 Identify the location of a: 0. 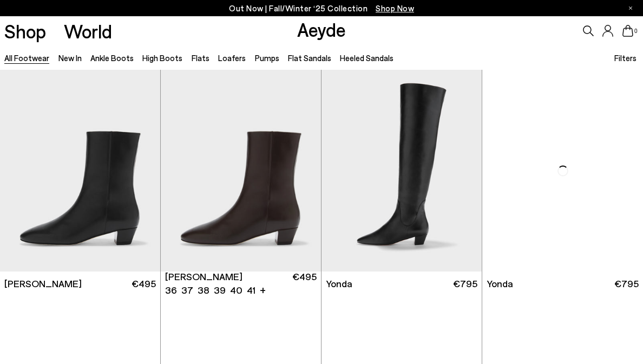
(628, 31).